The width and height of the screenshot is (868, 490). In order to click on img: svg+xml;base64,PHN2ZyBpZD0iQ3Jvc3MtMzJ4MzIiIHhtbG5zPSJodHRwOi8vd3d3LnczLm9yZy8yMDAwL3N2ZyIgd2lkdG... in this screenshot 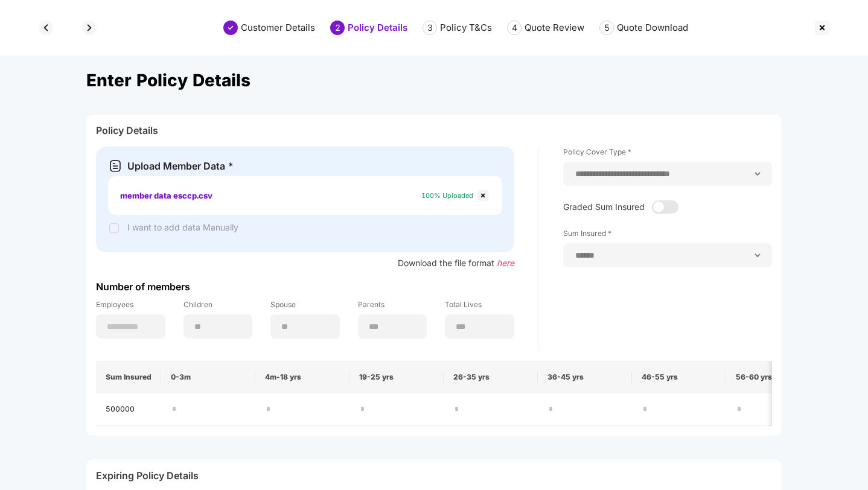, I will do `click(823, 28)`.